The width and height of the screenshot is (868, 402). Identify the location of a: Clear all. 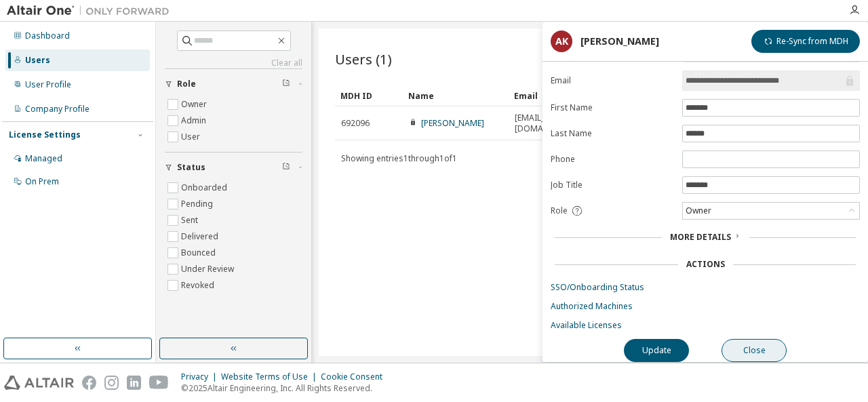
(233, 63).